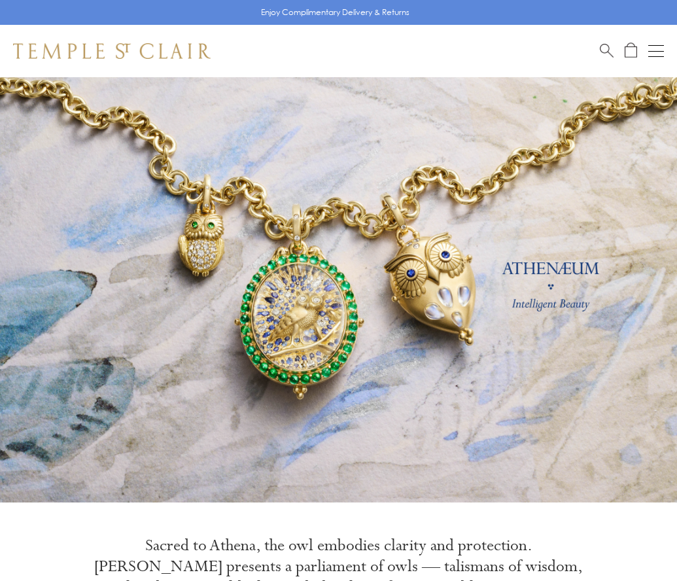 The height and width of the screenshot is (581, 677). What do you see at coordinates (630, 50) in the screenshot?
I see `a: Open Shopping Bag` at bounding box center [630, 50].